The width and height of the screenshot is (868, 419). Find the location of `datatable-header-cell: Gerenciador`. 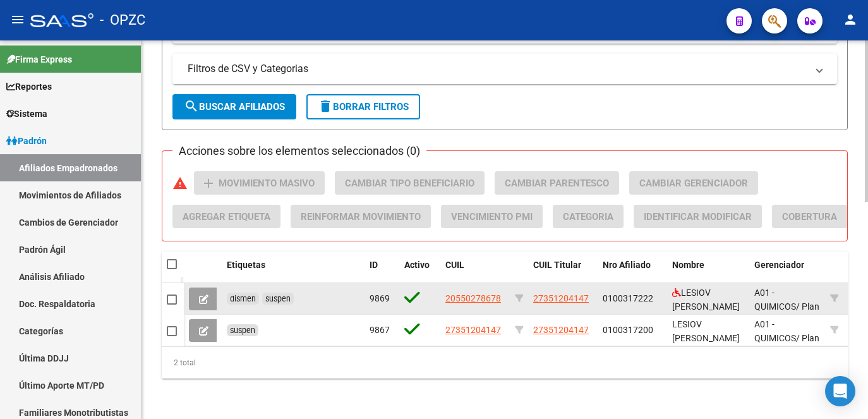

datatable-header-cell: Gerenciador is located at coordinates (788, 272).